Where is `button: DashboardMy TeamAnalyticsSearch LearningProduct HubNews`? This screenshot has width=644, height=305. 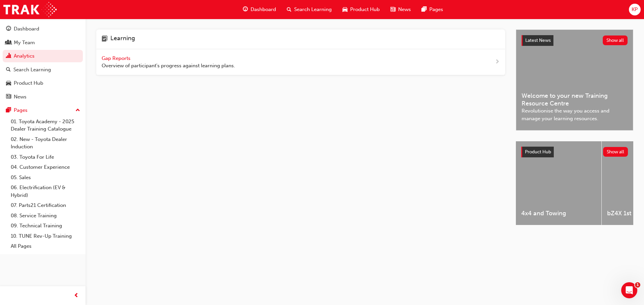 button: DashboardMy TeamAnalyticsSearch LearningProduct HubNews is located at coordinates (43, 63).